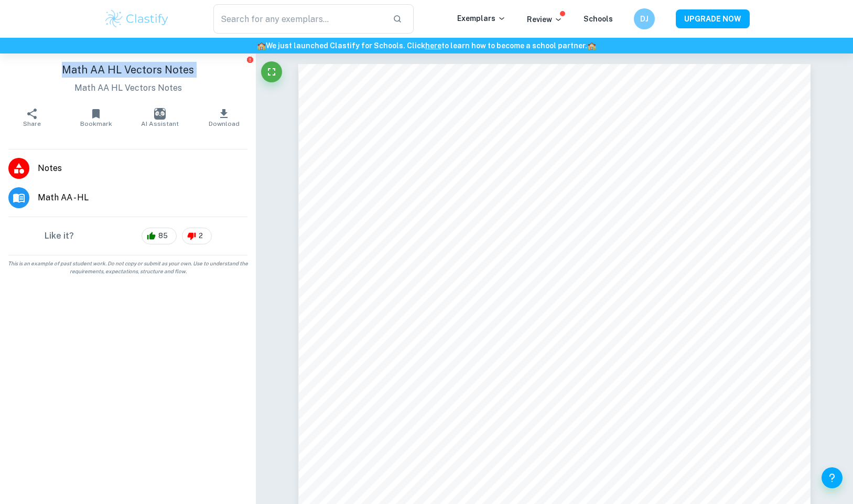  What do you see at coordinates (299, 19) in the screenshot?
I see `input: Search for any exemplars...` at bounding box center [299, 19].